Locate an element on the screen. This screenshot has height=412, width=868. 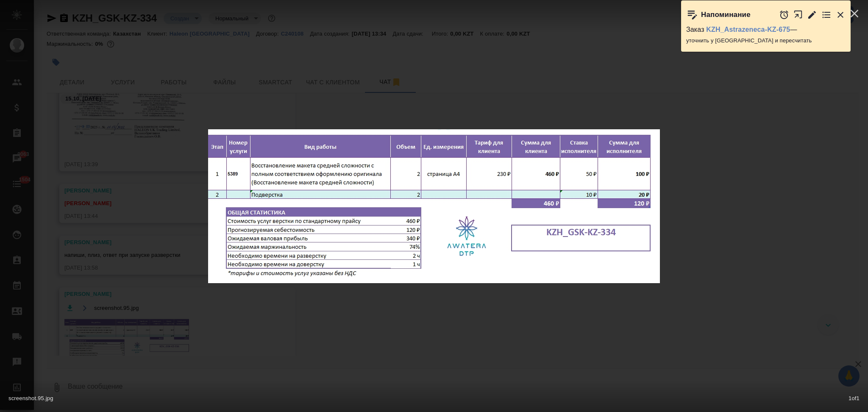
button: Открыть в новой вкладке is located at coordinates (798, 15).